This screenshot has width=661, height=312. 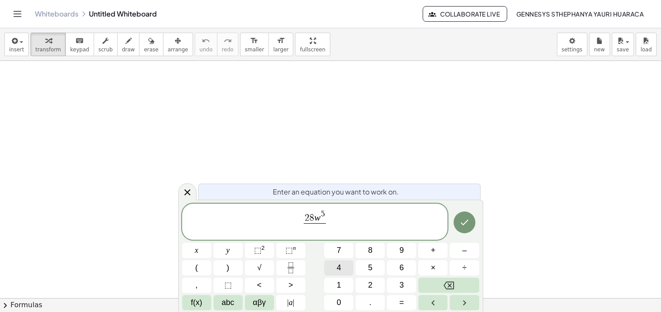 What do you see at coordinates (291, 303) in the screenshot?
I see `button: Absolute value` at bounding box center [291, 303].